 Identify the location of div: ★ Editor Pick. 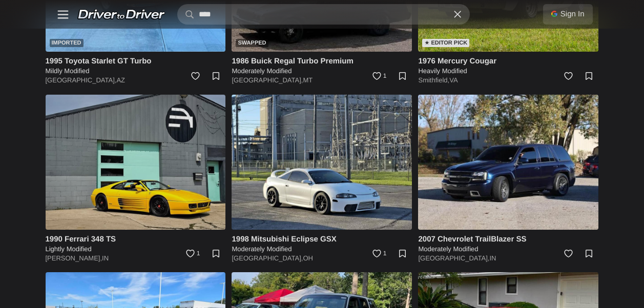
(445, 43).